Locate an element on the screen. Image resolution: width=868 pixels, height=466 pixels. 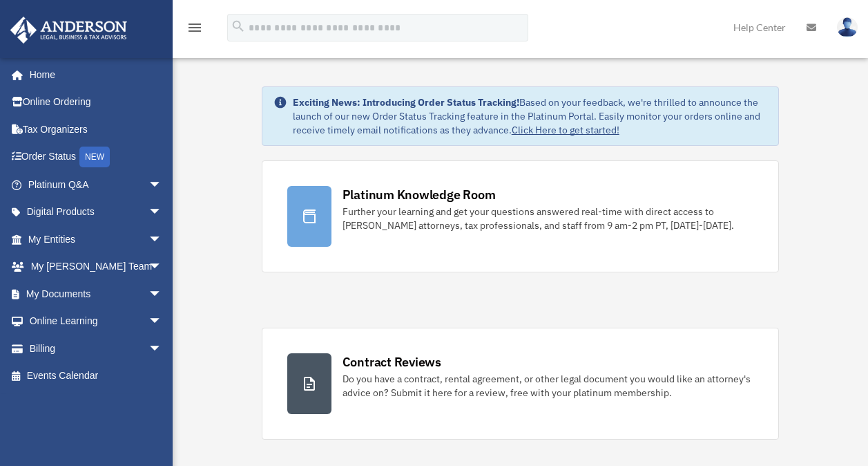
a: Digital Productsarrow_drop_down is located at coordinates (96, 212).